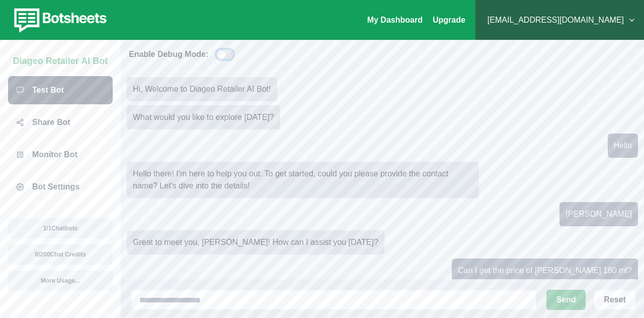 The height and width of the screenshot is (318, 644). What do you see at coordinates (566, 300) in the screenshot?
I see `button: Send` at bounding box center [566, 300].